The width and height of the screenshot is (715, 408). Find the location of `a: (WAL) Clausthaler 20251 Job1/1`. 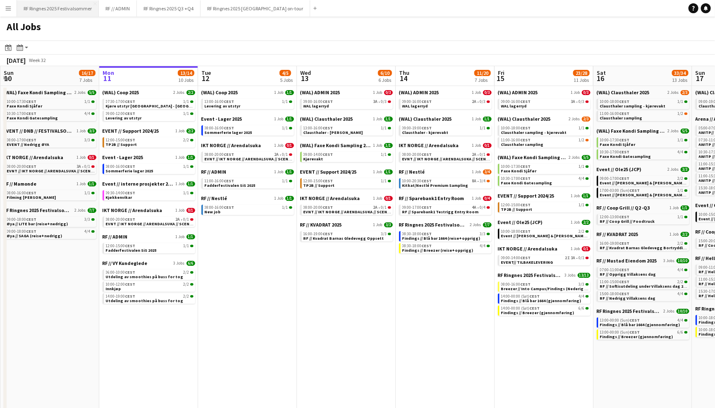

a: (WAL) Clausthaler 20251 Job1/1 is located at coordinates (445, 119).